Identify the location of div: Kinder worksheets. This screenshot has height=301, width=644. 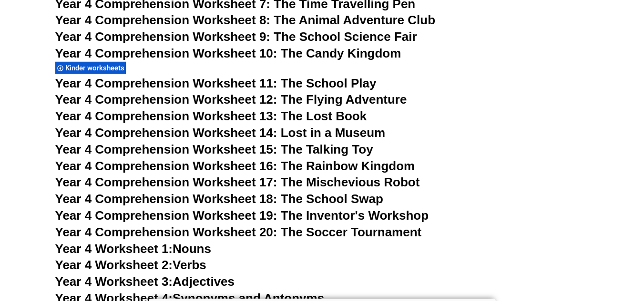
(90, 68).